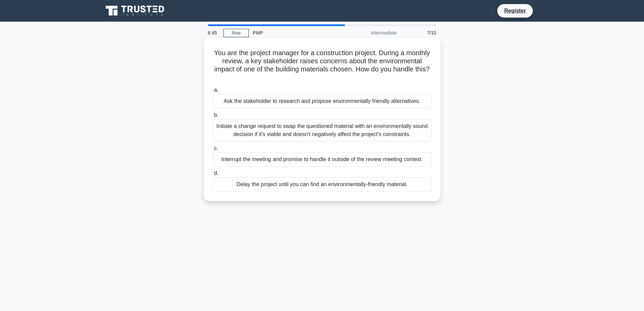 Image resolution: width=644 pixels, height=311 pixels. Describe the element at coordinates (322, 130) in the screenshot. I see `div: Initiate a change request to swap the questioned material with an environmentally sound decision ...` at that location.